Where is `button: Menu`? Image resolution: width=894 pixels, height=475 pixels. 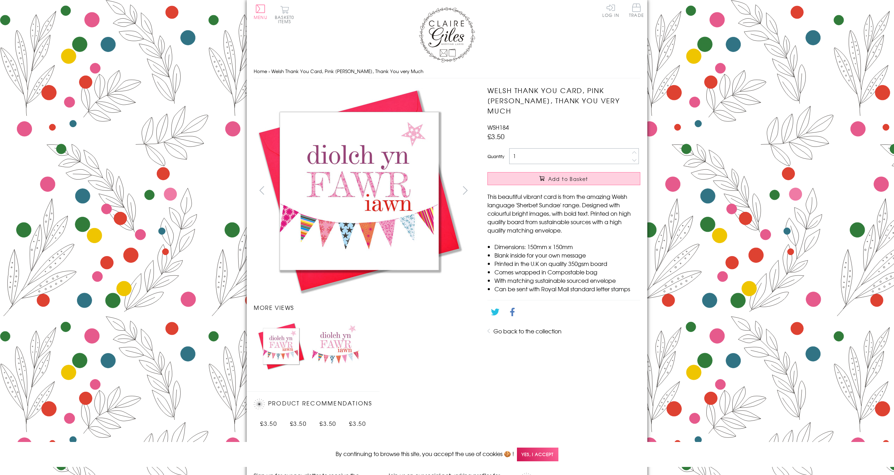 button: Menu is located at coordinates (260, 12).